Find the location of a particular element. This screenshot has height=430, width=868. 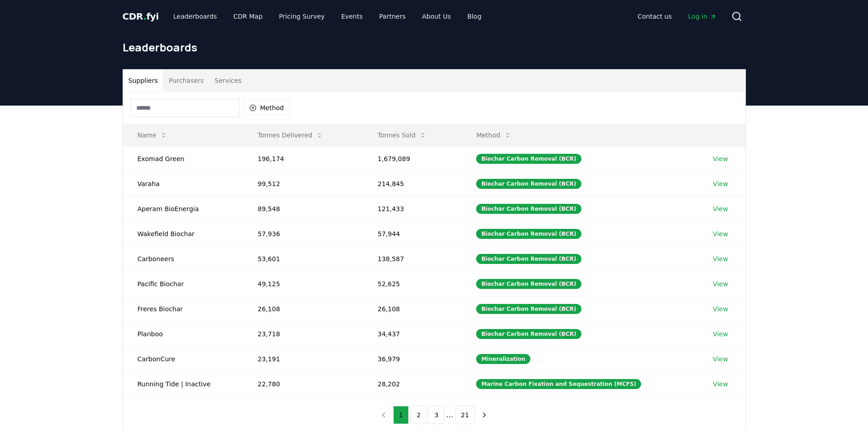

a: Leaderboards is located at coordinates (195, 17).